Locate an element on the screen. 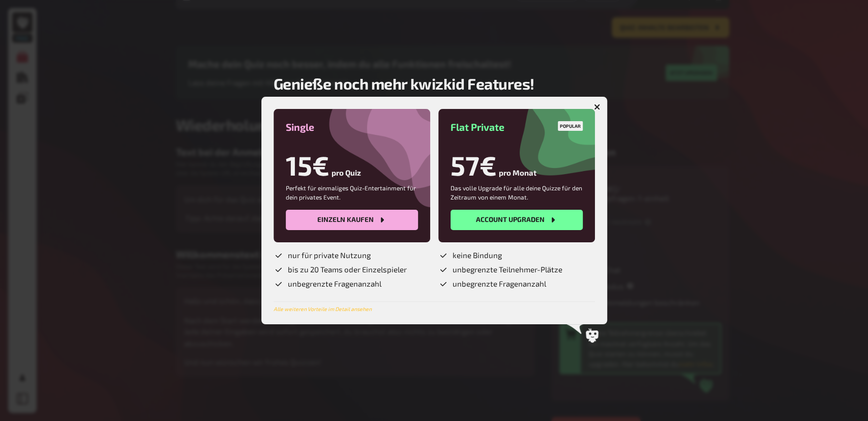  div: Popular is located at coordinates (570, 125).